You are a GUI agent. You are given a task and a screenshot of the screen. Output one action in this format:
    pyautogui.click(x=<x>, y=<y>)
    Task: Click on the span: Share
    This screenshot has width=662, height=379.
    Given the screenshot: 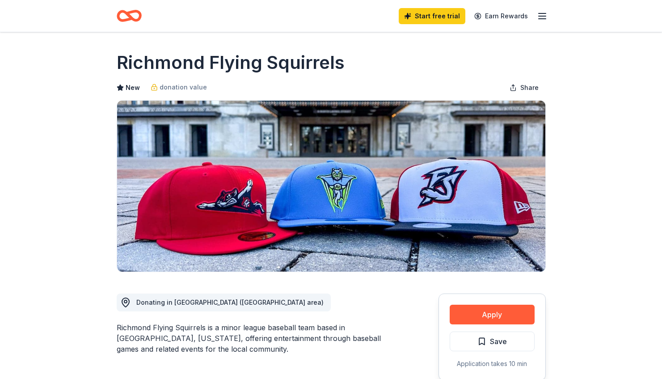 What is the action you would take?
    pyautogui.click(x=529, y=88)
    